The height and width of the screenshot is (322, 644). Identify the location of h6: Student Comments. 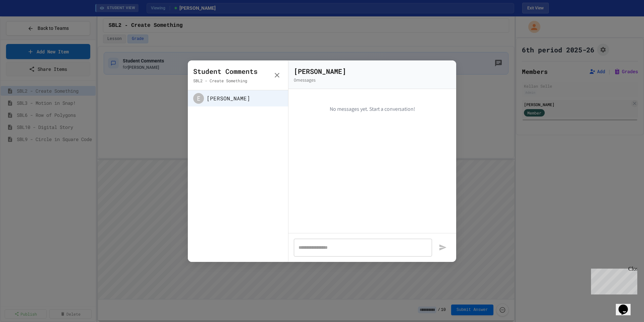
(225, 71).